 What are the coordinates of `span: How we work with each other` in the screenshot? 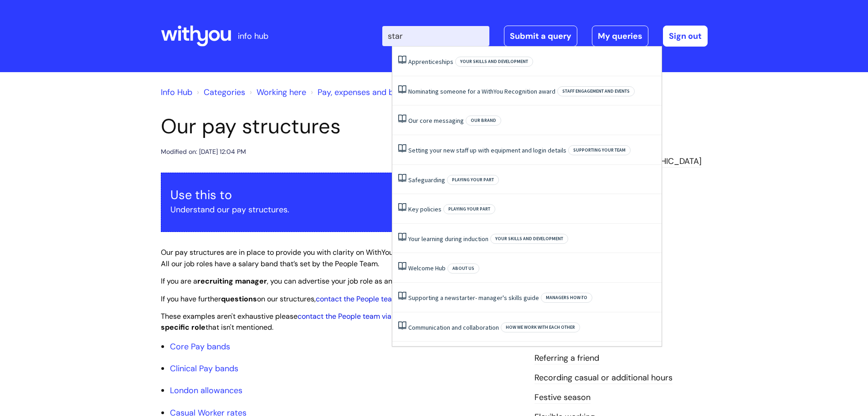 It's located at (540, 327).